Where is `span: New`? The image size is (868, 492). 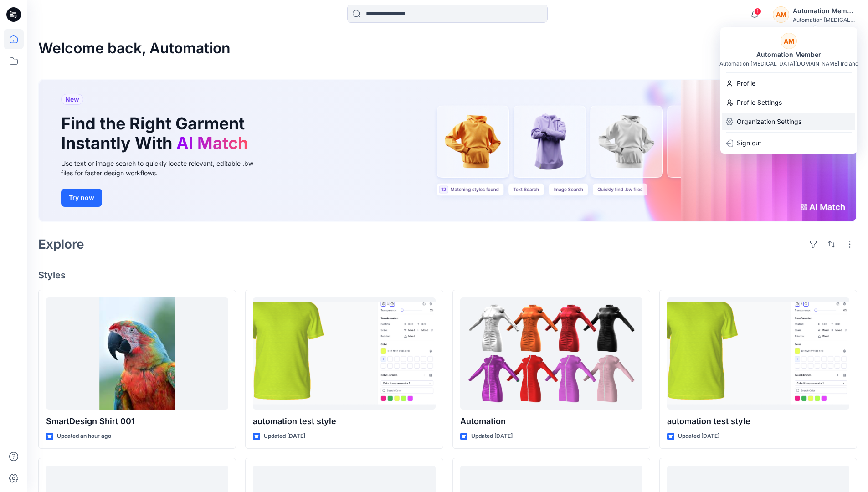
span: New is located at coordinates (72, 100).